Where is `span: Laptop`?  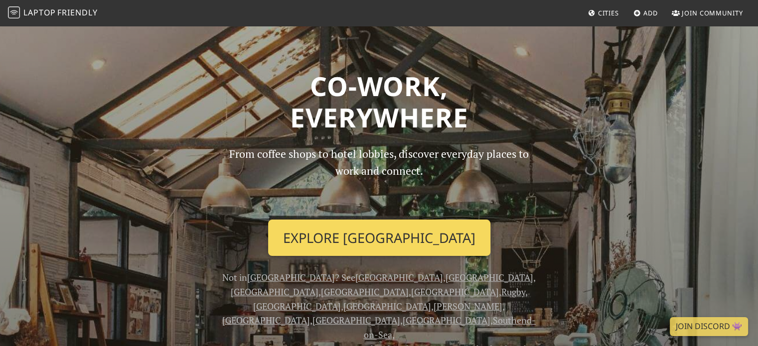
span: Laptop is located at coordinates (39, 12).